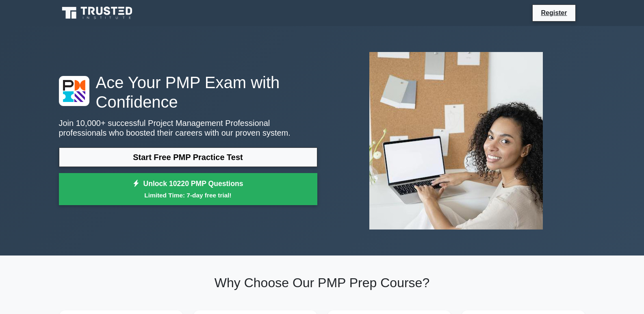  I want to click on p: Join 10,000+ successful Project Management Professional professionals who boosted their careers w..., so click(188, 128).